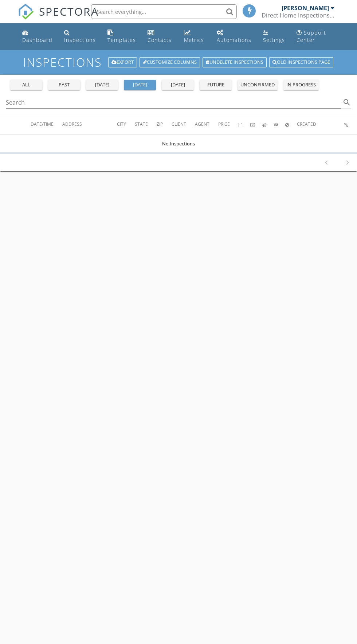 The width and height of the screenshot is (357, 644). Describe the element at coordinates (121, 124) in the screenshot. I see `span: City` at that location.